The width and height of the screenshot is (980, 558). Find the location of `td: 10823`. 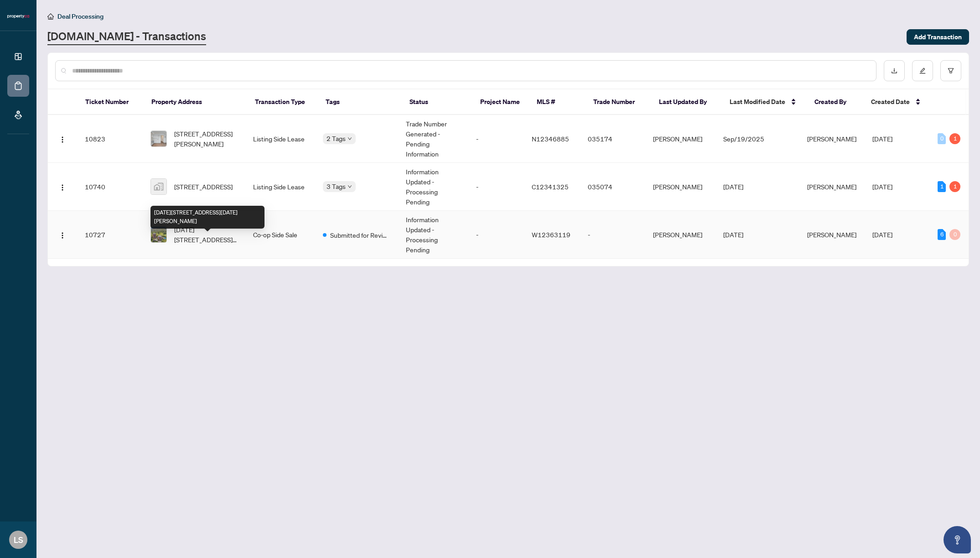

td: 10823 is located at coordinates (110, 139).